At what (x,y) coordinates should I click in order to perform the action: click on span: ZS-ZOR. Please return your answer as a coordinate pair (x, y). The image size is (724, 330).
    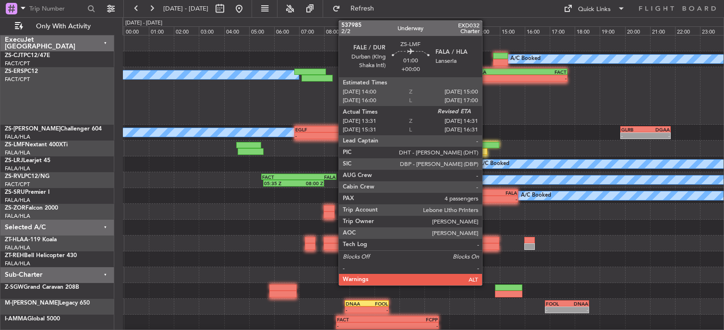
    Looking at the image, I should click on (15, 208).